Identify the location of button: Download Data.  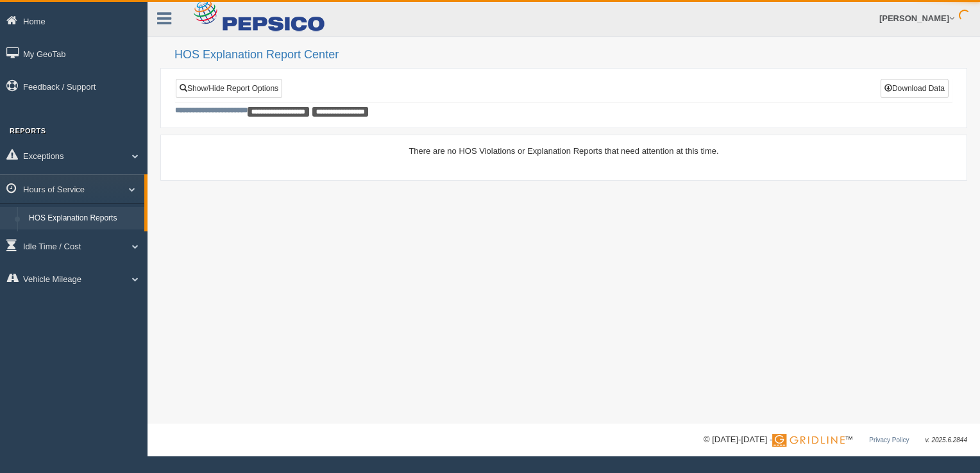
(915, 89).